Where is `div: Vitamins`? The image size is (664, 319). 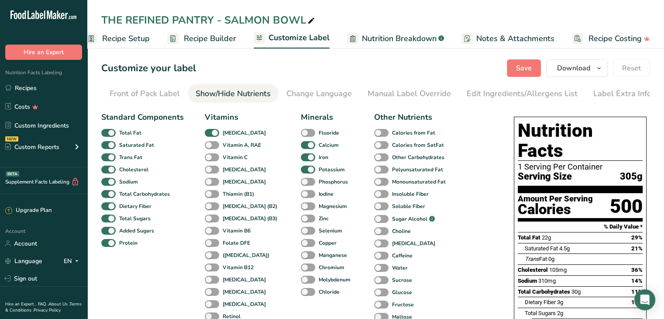
div: Vitamins is located at coordinates (242, 117).